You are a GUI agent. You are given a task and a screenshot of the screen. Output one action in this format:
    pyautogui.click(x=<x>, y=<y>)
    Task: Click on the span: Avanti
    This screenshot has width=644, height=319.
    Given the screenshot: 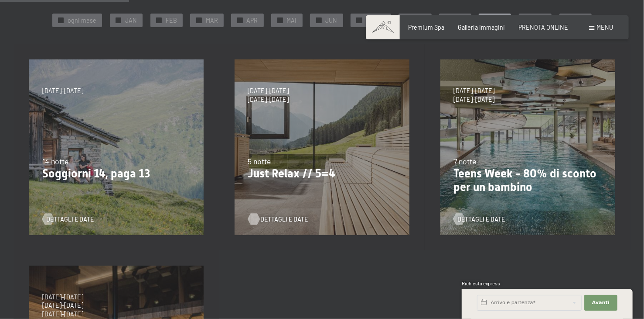 What is the action you would take?
    pyautogui.click(x=601, y=303)
    